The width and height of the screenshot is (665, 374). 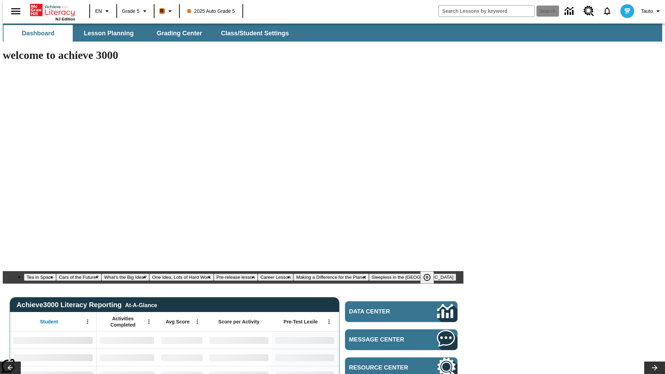 What do you see at coordinates (125, 277) in the screenshot?
I see `button: Slide 3 What's the Big Idea?` at bounding box center [125, 277].